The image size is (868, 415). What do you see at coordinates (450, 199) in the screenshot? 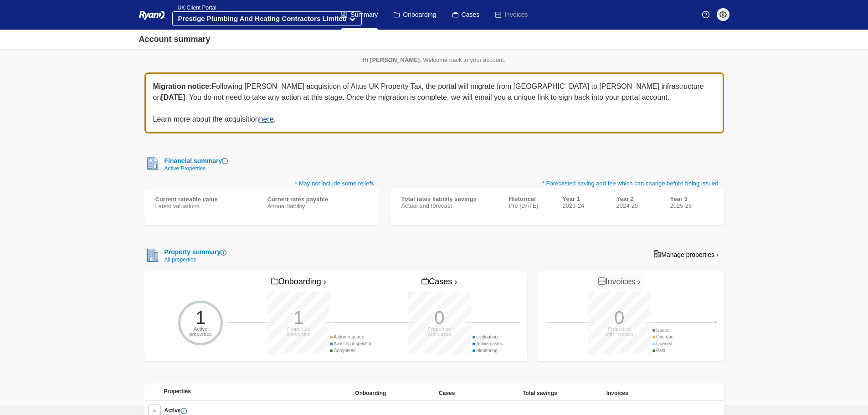
I see `div: Total rates liability savings` at bounding box center [450, 199].